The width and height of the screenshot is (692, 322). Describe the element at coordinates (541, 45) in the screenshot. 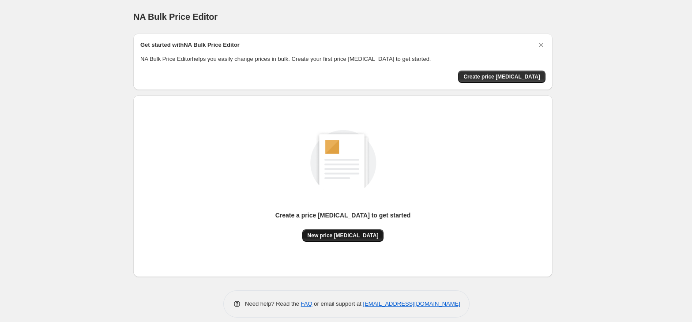

I see `button: Dismiss card` at that location.